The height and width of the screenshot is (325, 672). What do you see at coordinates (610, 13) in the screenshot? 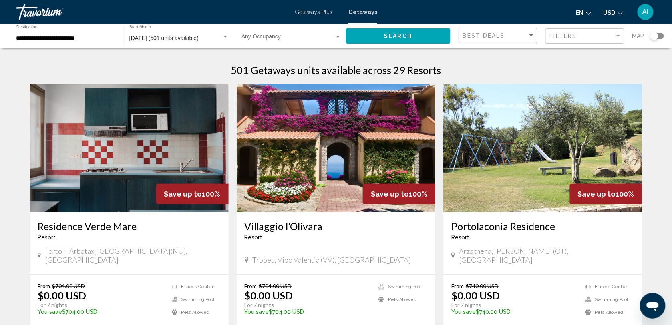
I see `span: USD` at bounding box center [610, 13].